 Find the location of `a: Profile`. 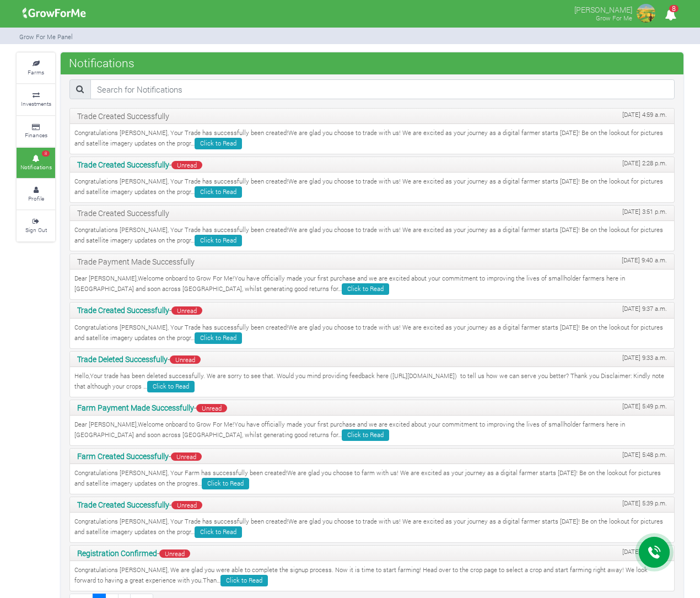

a: Profile is located at coordinates (36, 194).